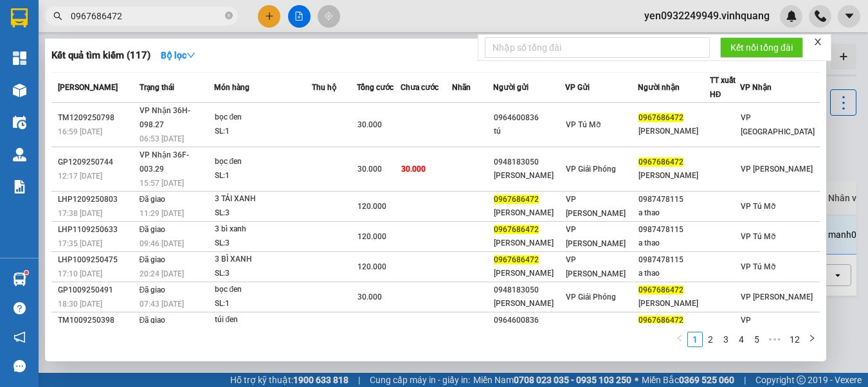  I want to click on span: Món hàng, so click(232, 88).